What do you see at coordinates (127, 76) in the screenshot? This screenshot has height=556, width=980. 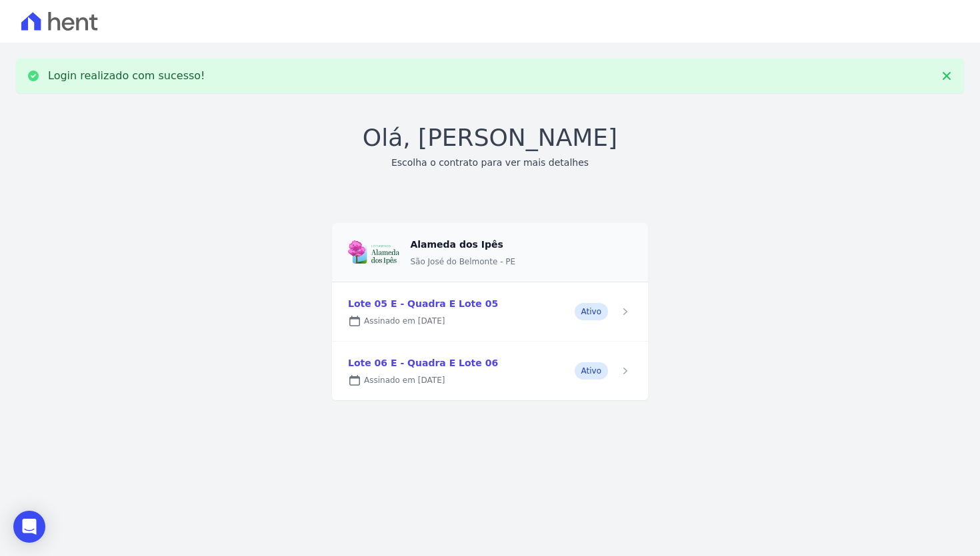 I see `p: Login realizado com sucesso!` at bounding box center [127, 76].